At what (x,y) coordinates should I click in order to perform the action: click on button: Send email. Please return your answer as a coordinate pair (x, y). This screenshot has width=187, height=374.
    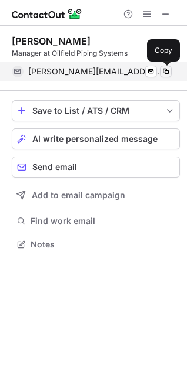
    Looking at the image, I should click on (96, 167).